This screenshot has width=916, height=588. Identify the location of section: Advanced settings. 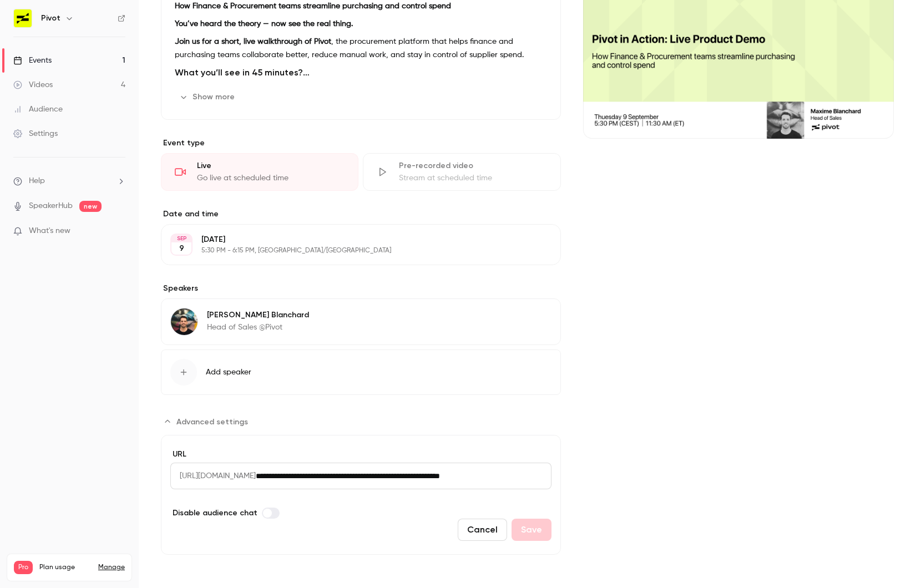
(360, 484).